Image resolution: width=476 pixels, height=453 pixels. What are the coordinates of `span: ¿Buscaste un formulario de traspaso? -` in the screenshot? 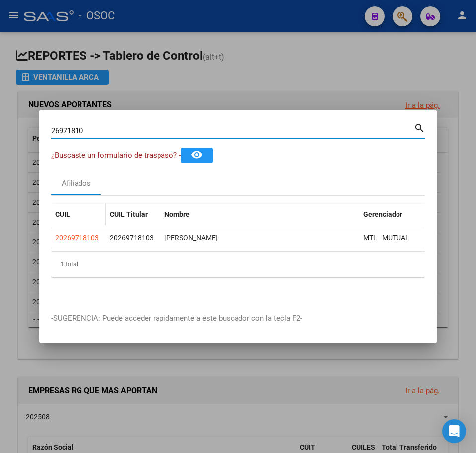 It's located at (116, 155).